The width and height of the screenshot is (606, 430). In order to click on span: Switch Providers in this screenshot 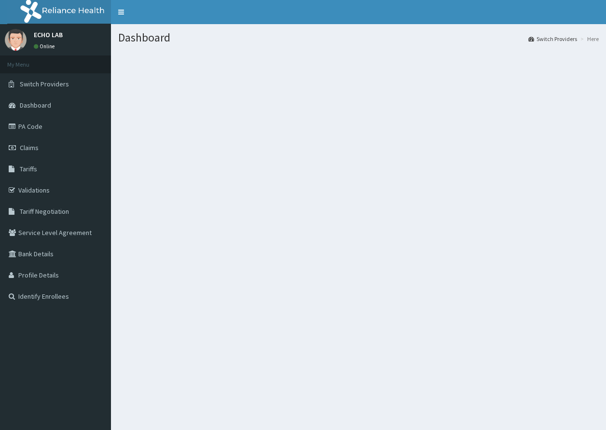, I will do `click(44, 84)`.